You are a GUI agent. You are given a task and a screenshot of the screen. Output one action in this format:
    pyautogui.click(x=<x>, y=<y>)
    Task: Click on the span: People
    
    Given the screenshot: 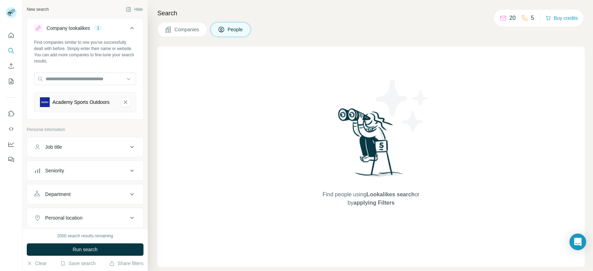 What is the action you would take?
    pyautogui.click(x=235, y=30)
    